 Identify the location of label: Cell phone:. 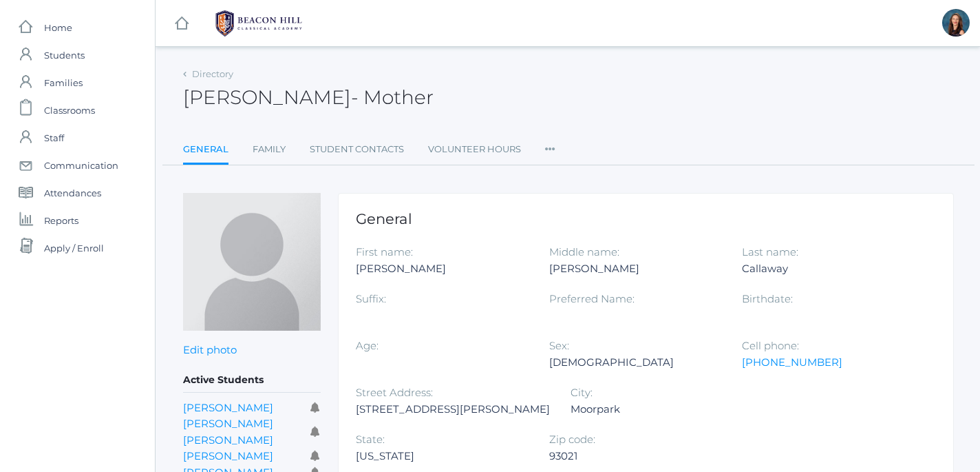
(770, 345).